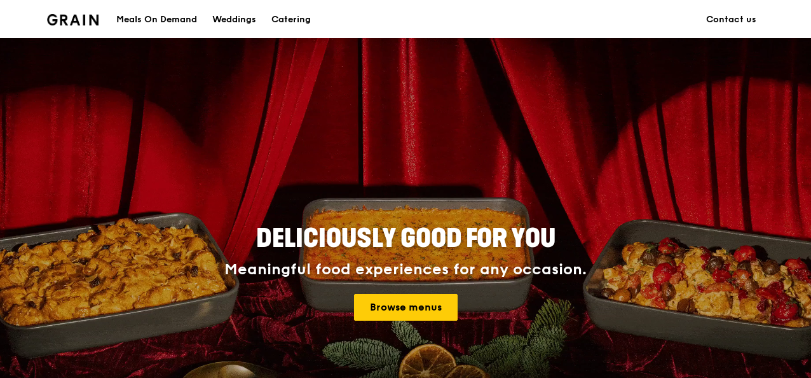  I want to click on div: Catering, so click(291, 20).